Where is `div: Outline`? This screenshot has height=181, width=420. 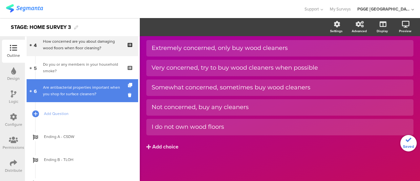 div: Outline is located at coordinates (13, 55).